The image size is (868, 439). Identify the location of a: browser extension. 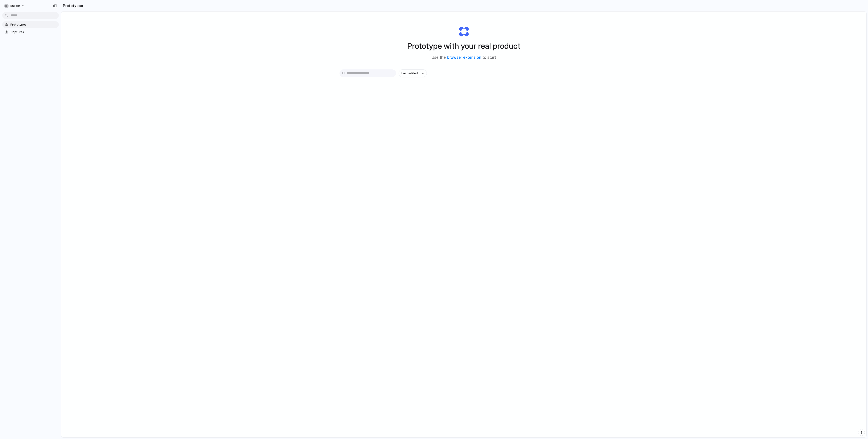
(464, 58).